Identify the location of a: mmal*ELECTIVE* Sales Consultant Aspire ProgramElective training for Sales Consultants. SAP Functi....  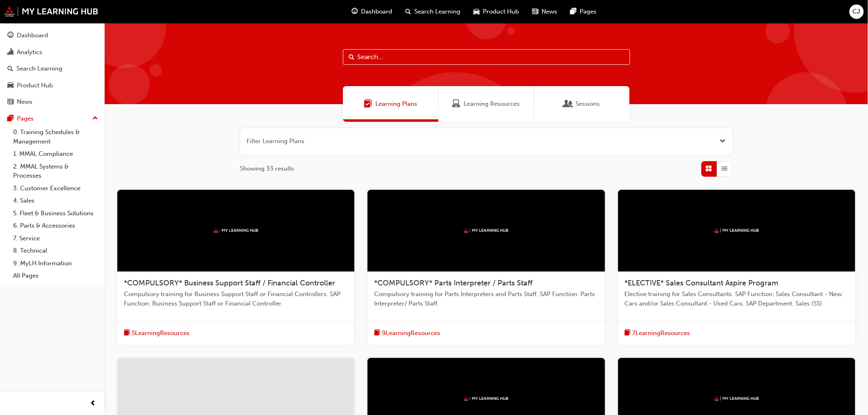
(737, 268).